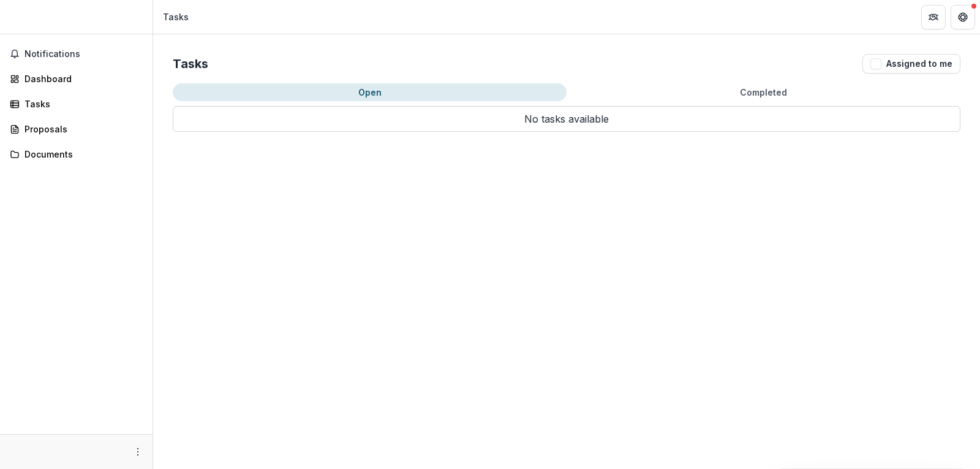 This screenshot has width=980, height=469. What do you see at coordinates (138, 451) in the screenshot?
I see `button: More` at bounding box center [138, 451].